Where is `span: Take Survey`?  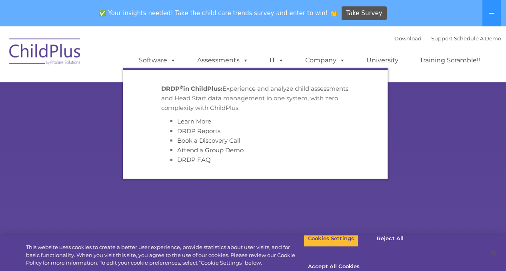
span: Take Survey is located at coordinates (364, 13).